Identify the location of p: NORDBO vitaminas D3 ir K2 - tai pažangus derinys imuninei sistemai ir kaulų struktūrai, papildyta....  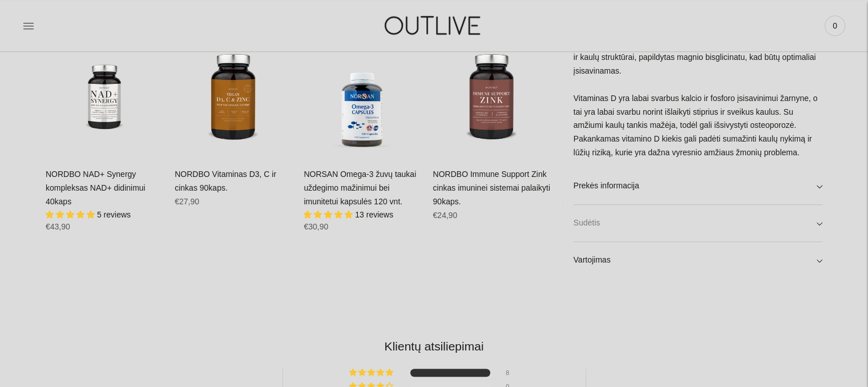
(698, 98).